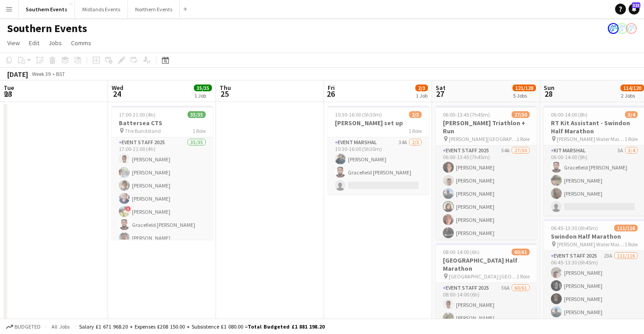 This screenshot has height=334, width=644. What do you see at coordinates (548, 94) in the screenshot?
I see `span: 28` at bounding box center [548, 94].